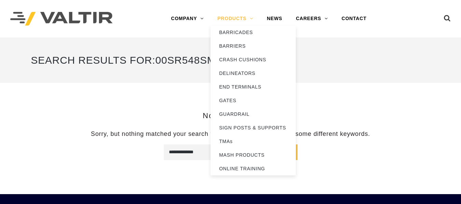 The image size is (461, 204). What do you see at coordinates (187, 19) in the screenshot?
I see `a: COMPANY` at bounding box center [187, 19].